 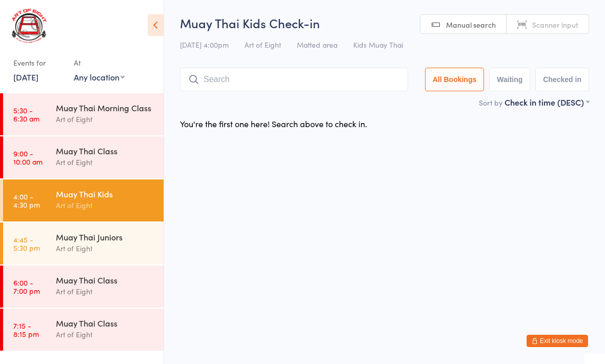 I want to click on time: 4:00 - 4:30 pm, so click(x=26, y=200).